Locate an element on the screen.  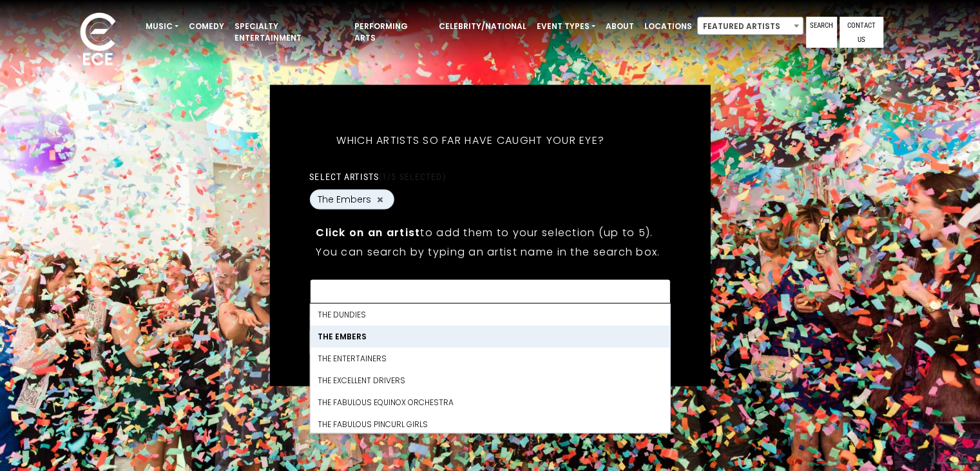
img: ece_new_logo_whitev2-1.png is located at coordinates (98, 40).